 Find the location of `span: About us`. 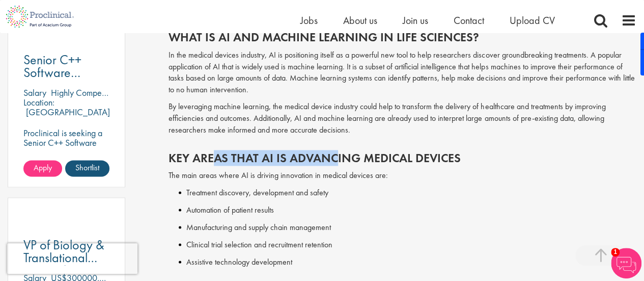

span: About us is located at coordinates (360, 20).